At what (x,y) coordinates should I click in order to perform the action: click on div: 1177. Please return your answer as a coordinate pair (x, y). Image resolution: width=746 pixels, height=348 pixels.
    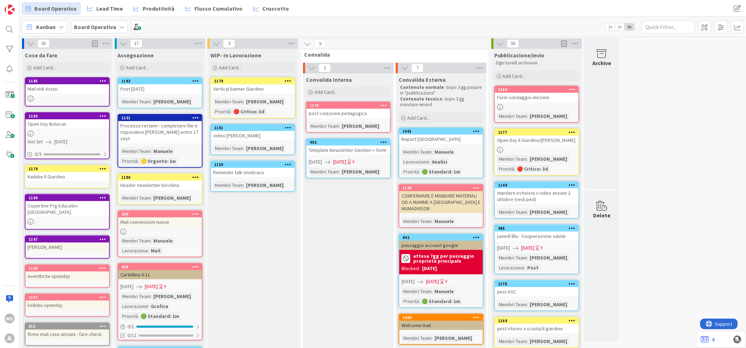
    Looking at the image, I should click on (538, 132).